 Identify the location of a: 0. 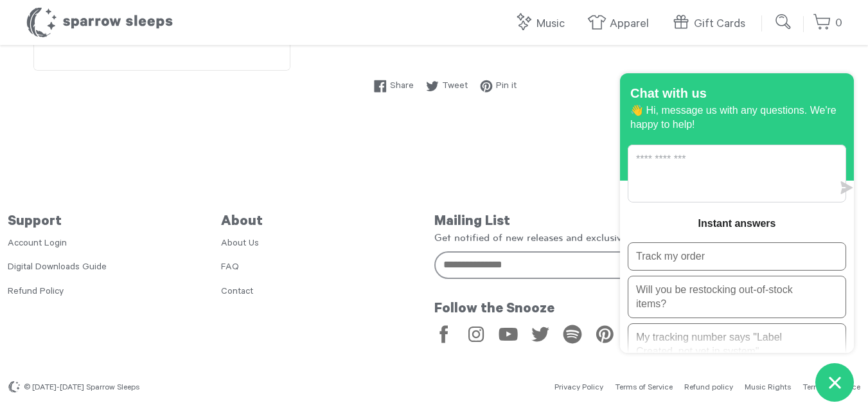
(828, 23).